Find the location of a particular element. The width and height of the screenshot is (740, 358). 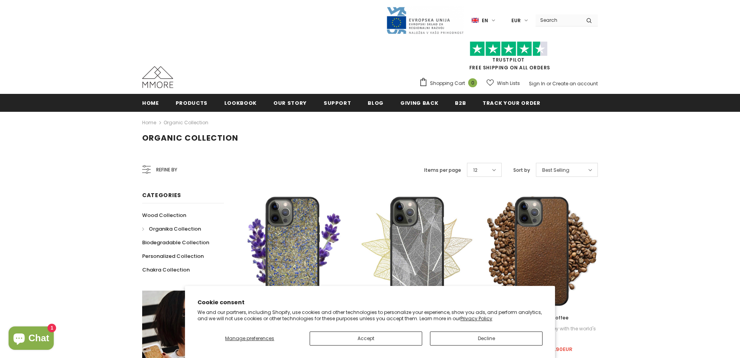

span: Best Selling is located at coordinates (556, 170).